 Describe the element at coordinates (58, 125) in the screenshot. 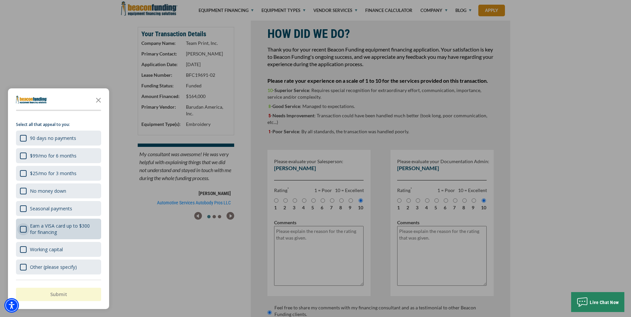

I see `p: Select all that appeal to you:` at that location.